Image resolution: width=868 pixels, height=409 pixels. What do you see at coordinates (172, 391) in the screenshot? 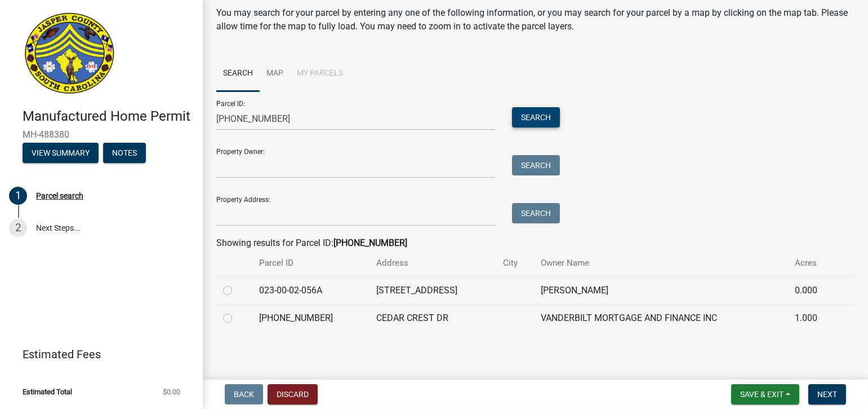
I see `span: $0.00` at bounding box center [172, 391].